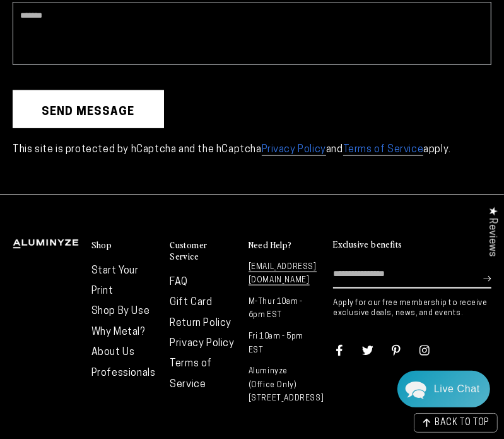 The width and height of the screenshot is (504, 439). What do you see at coordinates (203, 251) in the screenshot?
I see `summary: Customer Service` at bounding box center [203, 251].